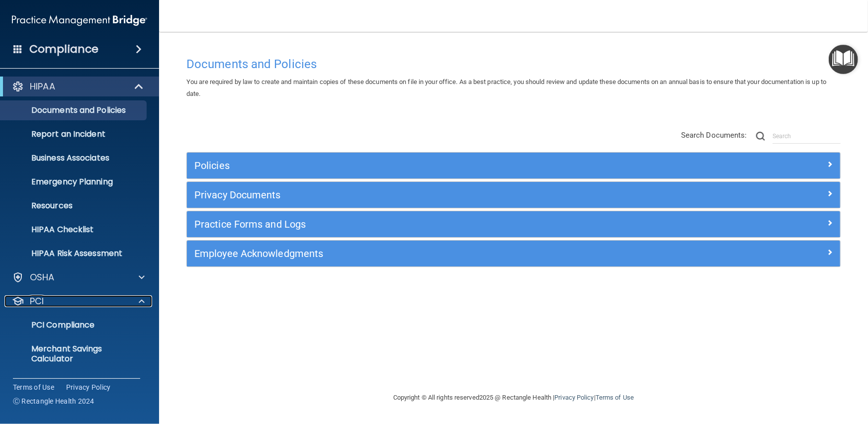  Describe the element at coordinates (714, 135) in the screenshot. I see `span: Search Documents:` at that location.